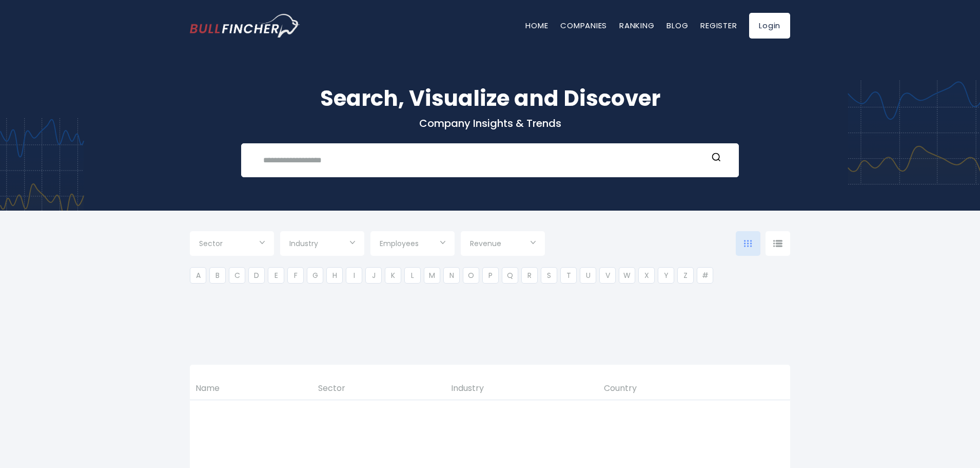  I want to click on li: O, so click(471, 275).